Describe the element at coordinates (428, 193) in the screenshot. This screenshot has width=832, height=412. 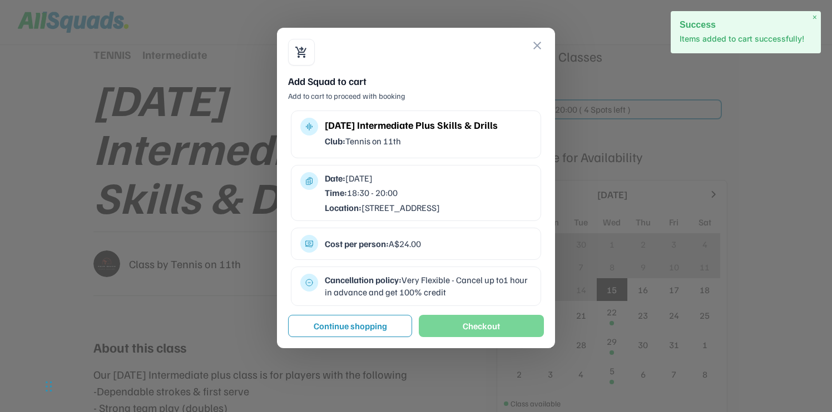
I see `div: 18:30 - 20:00` at that location.